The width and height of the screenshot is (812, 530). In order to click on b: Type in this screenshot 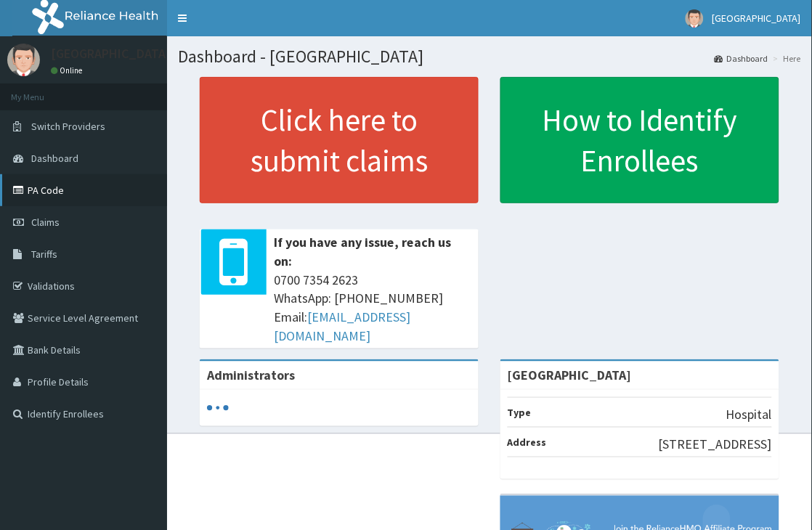, I will do `click(519, 413)`.